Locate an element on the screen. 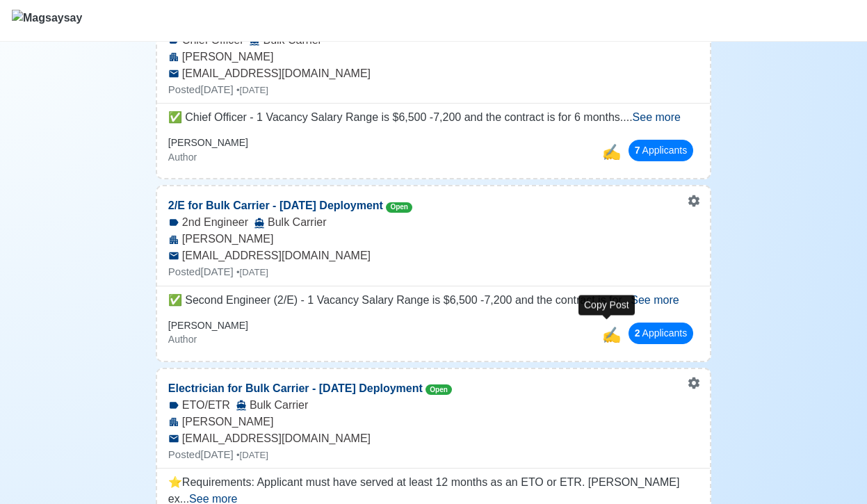  span: 7 is located at coordinates (638, 150).